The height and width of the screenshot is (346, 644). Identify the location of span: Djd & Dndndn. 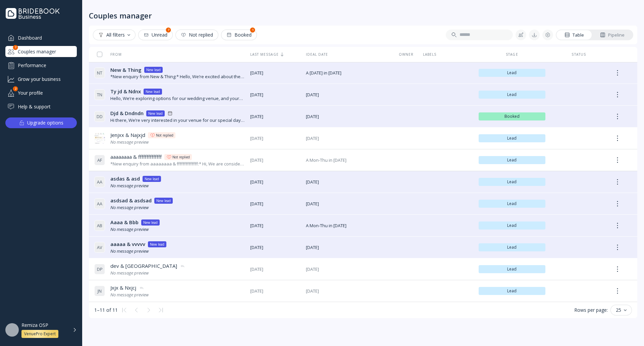
(127, 113).